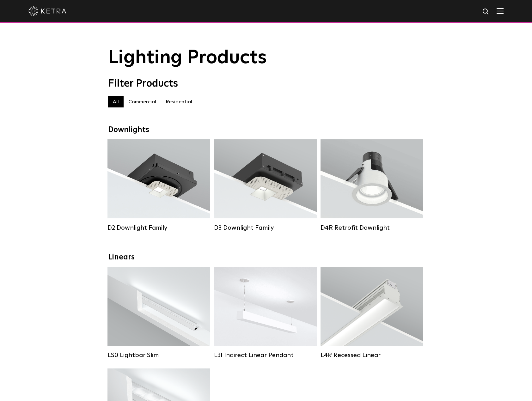  I want to click on img: Hamburger%20Nav.svg, so click(500, 11).